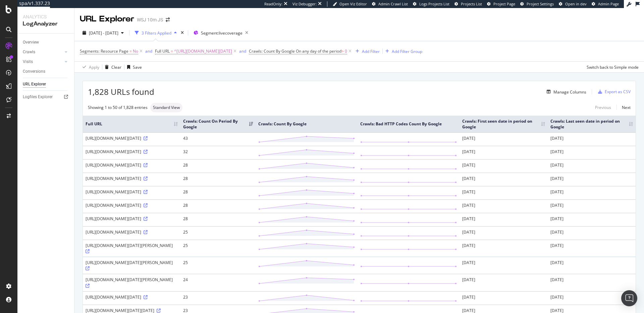  Describe the element at coordinates (617, 91) in the screenshot. I see `div: Export as CSV` at that location.